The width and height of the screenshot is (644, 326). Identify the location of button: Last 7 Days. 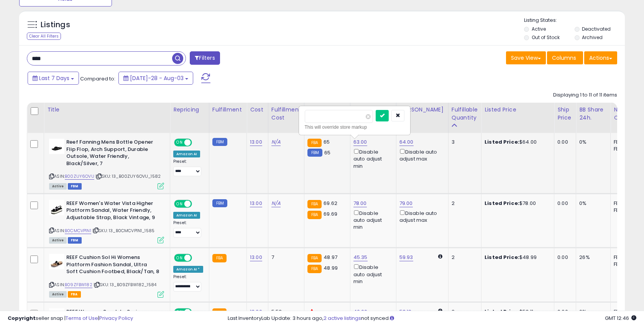
(53, 78).